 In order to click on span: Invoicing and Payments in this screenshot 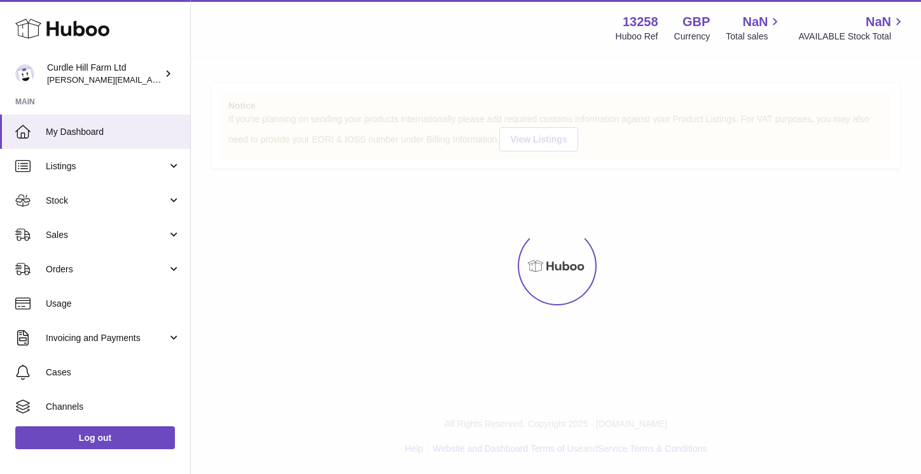, I will do `click(106, 338)`.